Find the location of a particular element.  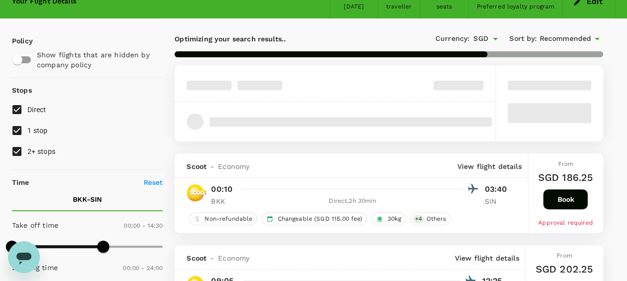

p: BKK - SIN is located at coordinates (87, 200).